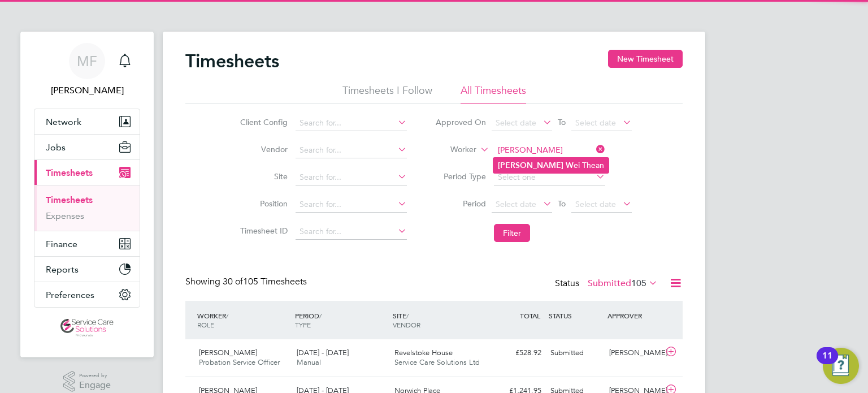 The height and width of the screenshot is (393, 868). Describe the element at coordinates (87, 243) in the screenshot. I see `button: Finance` at that location.